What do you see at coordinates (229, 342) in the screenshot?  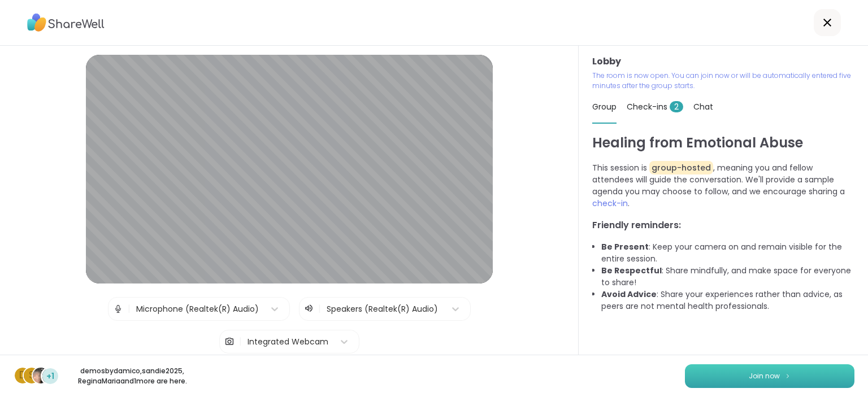 I see `img: Camera` at bounding box center [229, 342].